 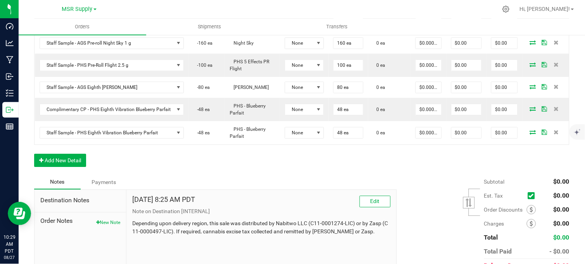 What do you see at coordinates (201, 87) in the screenshot?
I see `span: -80 ea` at bounding box center [201, 87].